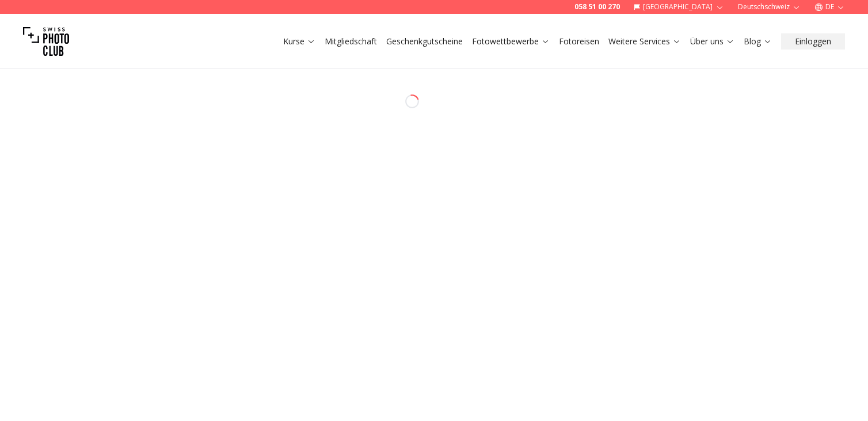 The image size is (868, 421). Describe the element at coordinates (425, 42) in the screenshot. I see `a: Geschenkgutscheine` at that location.